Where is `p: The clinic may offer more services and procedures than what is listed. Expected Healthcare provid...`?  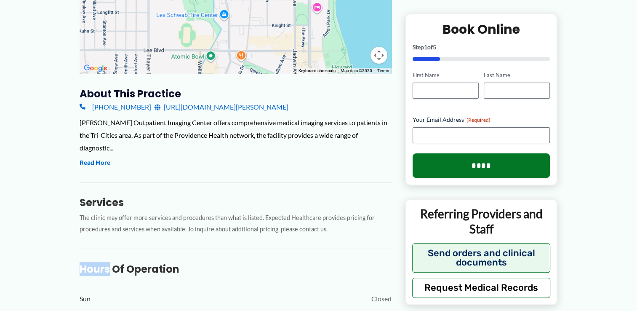
p: The clinic may offer more services and procedures than what is listed. Expected Healthcare provid... is located at coordinates (235, 223).